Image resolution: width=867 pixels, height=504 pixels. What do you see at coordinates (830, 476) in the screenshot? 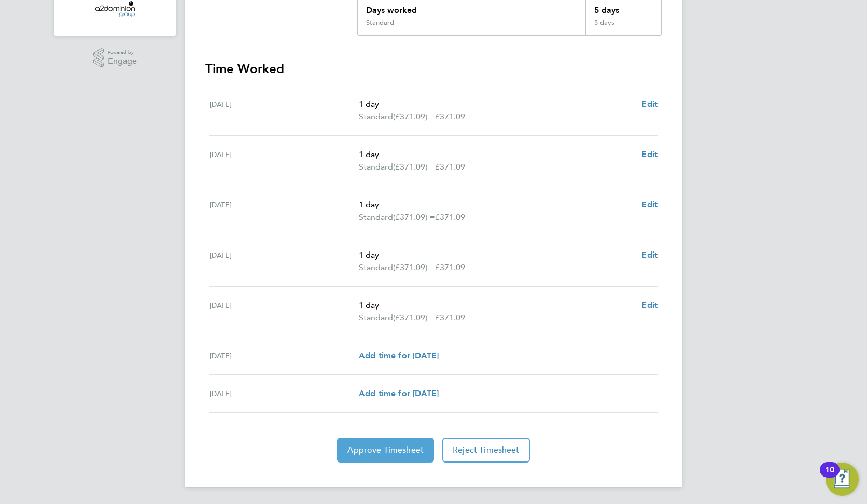
I see `div: 10` at bounding box center [830, 476].